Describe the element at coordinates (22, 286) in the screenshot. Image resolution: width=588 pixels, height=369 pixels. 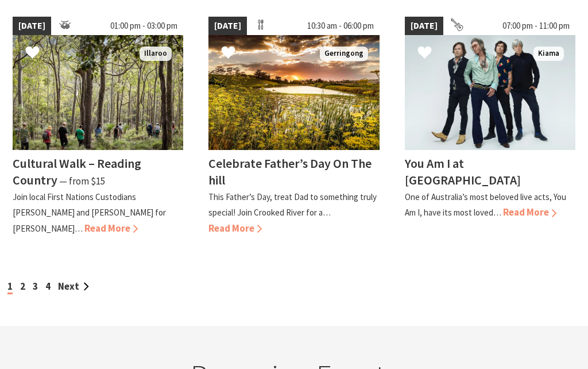
I see `a: 2` at that location.